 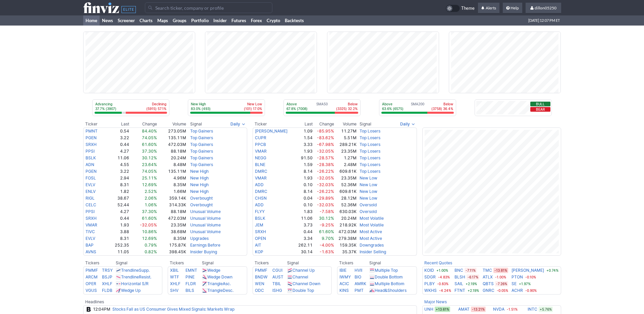 What do you see at coordinates (304, 212) in the screenshot?
I see `td: 1.83` at bounding box center [304, 212].